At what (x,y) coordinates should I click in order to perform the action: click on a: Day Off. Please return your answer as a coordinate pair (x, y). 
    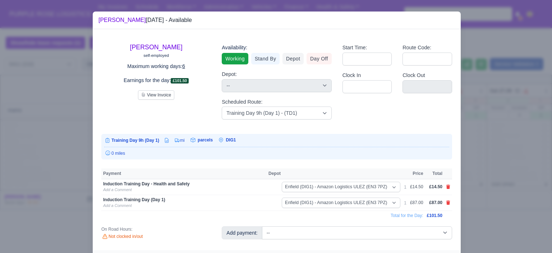
    Looking at the image, I should click on (319, 59).